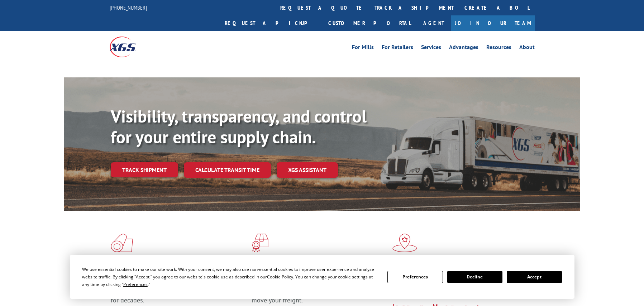 This screenshot has width=644, height=306. I want to click on button: Decline, so click(475, 277).